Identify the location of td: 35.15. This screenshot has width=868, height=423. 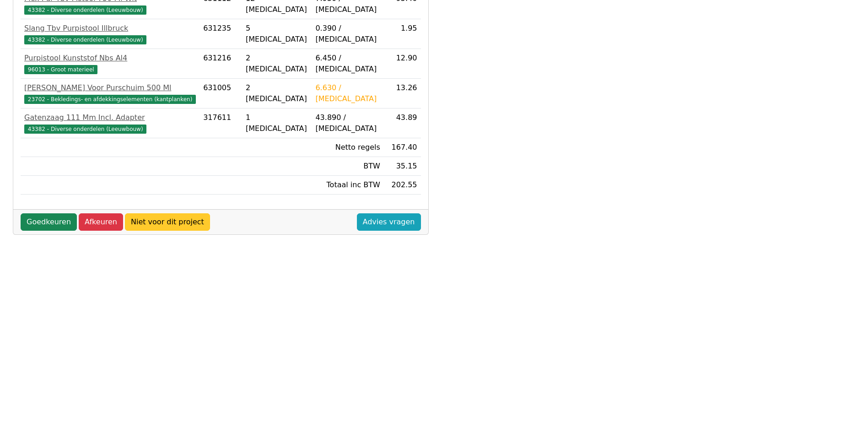
(402, 166).